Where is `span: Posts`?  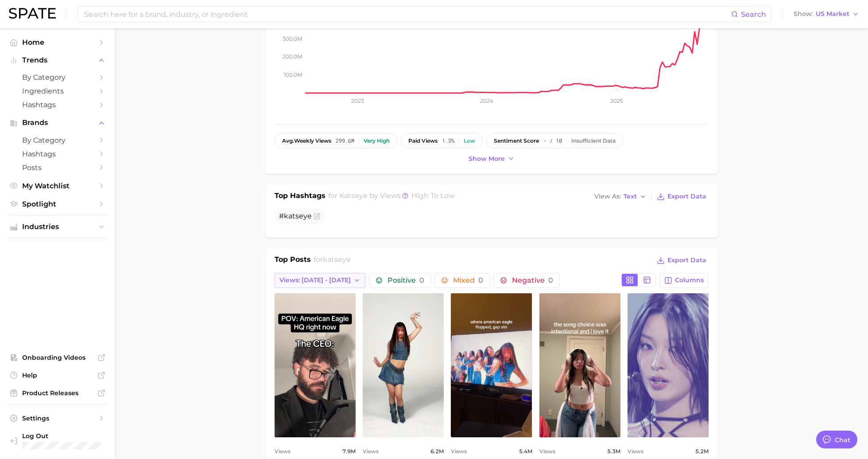 span: Posts is located at coordinates (57, 167).